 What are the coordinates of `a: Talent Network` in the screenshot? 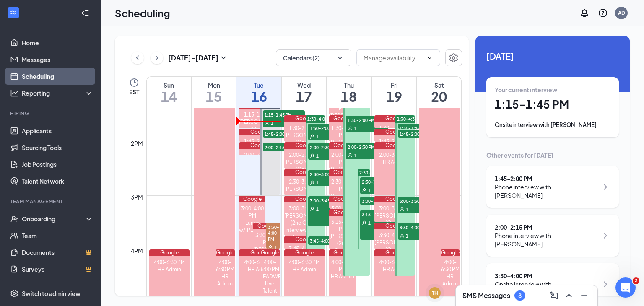 It's located at (58, 181).